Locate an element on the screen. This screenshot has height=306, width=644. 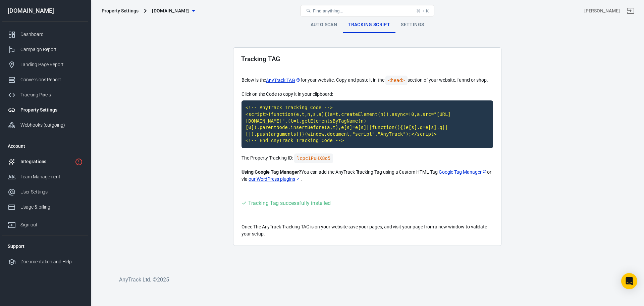
a: Auto Scan is located at coordinates (324, 25).